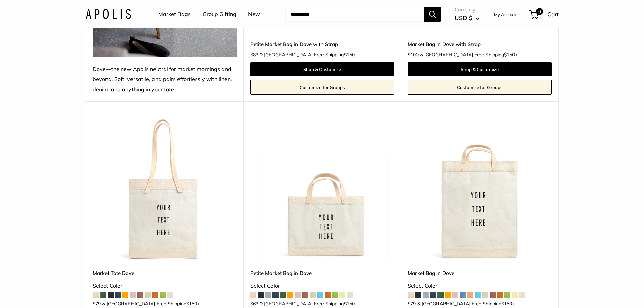  Describe the element at coordinates (322, 273) in the screenshot. I see `a: Petite Market Bag in Dove` at that location.